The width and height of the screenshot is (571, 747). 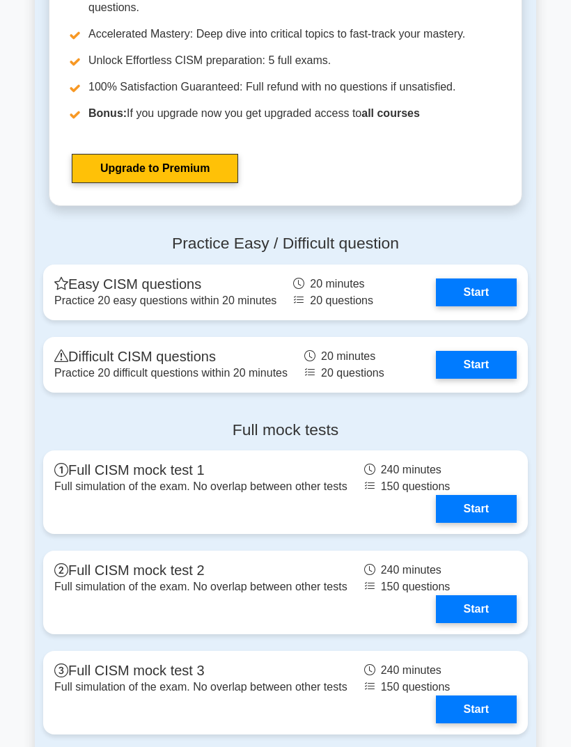 I want to click on a: Upgrade to Premium, so click(x=155, y=169).